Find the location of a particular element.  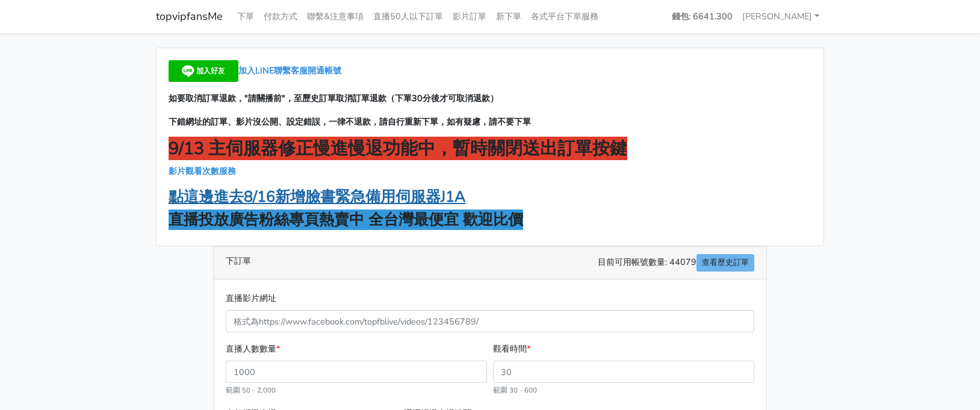

a: 點這邊進去8/16新增臉書緊急備用伺服器J1A is located at coordinates (317, 197).